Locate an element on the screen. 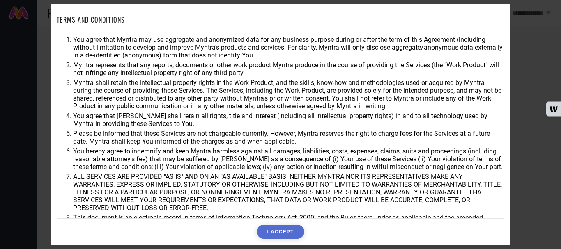 The width and height of the screenshot is (561, 249). li: ALL SERVICES ARE PROVIDED "AS IS" AND ON AN "AS AVAILABLE" BASIS. NEITHER MYNTRA NOR ITS REPRESEN... is located at coordinates (289, 192).